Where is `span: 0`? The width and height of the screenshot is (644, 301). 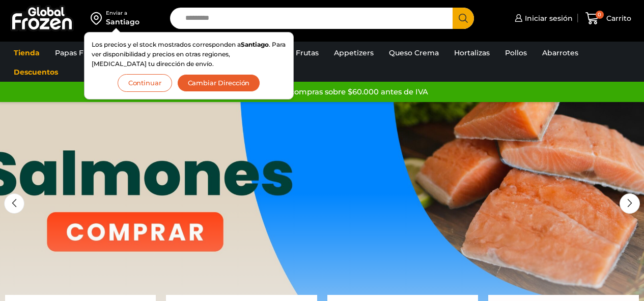 span: 0 is located at coordinates (599, 15).